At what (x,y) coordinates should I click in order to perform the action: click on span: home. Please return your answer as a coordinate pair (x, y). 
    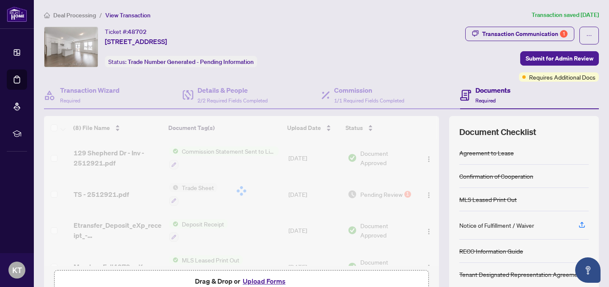
    Looking at the image, I should click on (47, 15).